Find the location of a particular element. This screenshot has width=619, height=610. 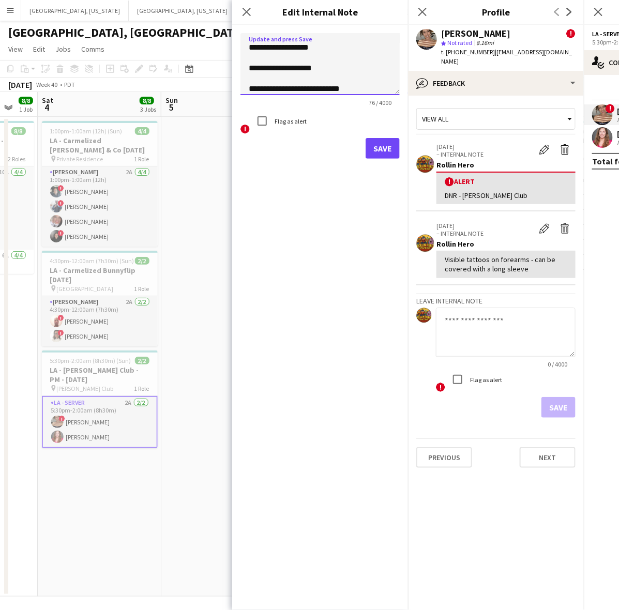

span: 4:30pm-12:00am (7h30m) (Sun) is located at coordinates (92, 261).